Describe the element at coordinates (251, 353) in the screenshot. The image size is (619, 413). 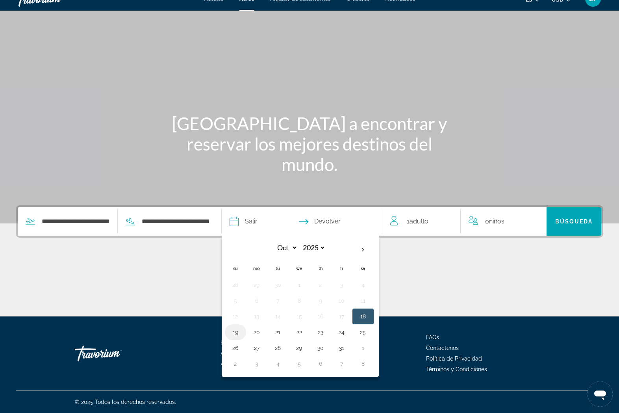
I see `a: Alquiler de automóviles` at that location.